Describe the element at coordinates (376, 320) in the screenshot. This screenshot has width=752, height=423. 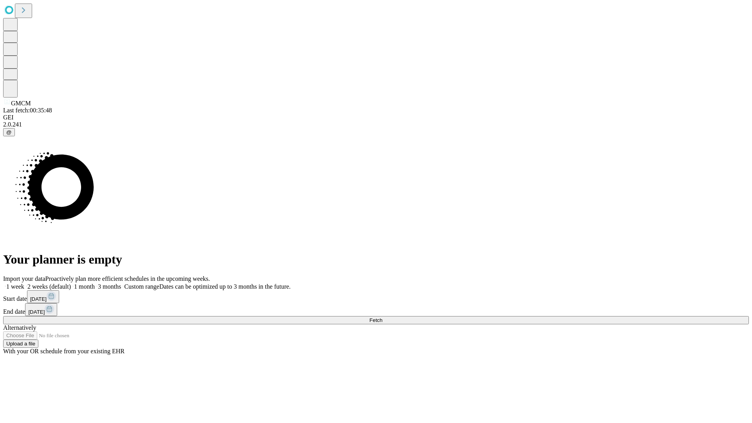
I see `span: Fetch` at that location.